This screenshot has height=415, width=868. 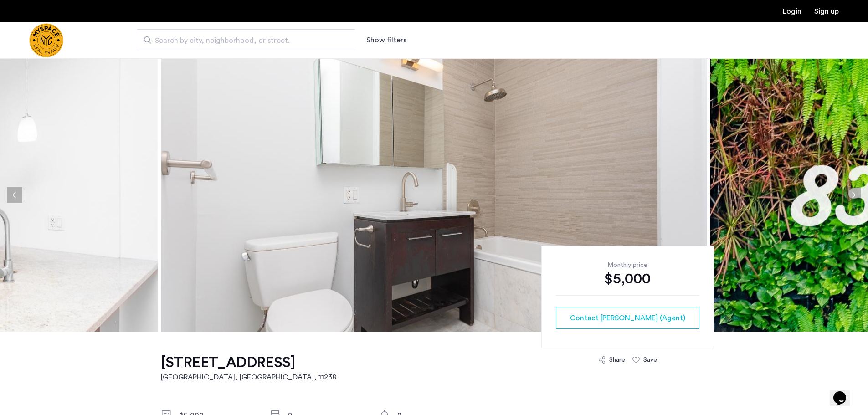 I want to click on button: button, so click(x=627, y=319).